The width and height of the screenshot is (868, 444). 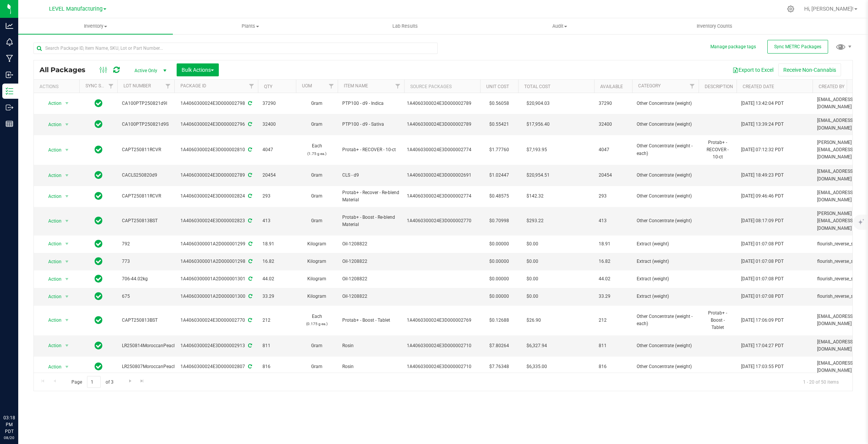 I want to click on span: 413, so click(x=277, y=220).